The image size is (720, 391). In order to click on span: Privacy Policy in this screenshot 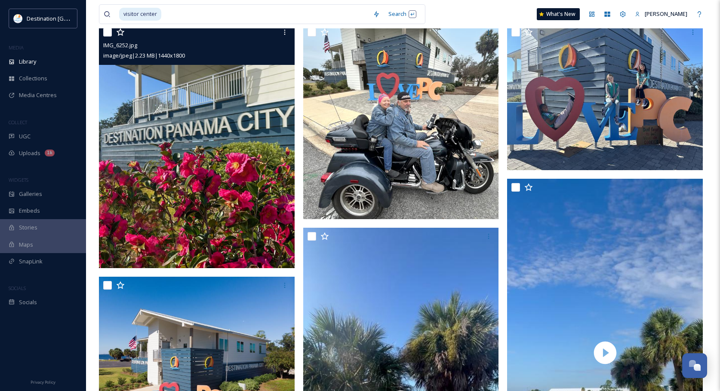, I will do `click(43, 382)`.